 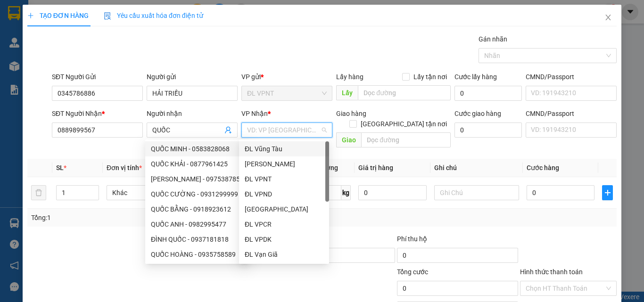 What do you see at coordinates (107, 16) in the screenshot?
I see `img: icon` at bounding box center [107, 16].